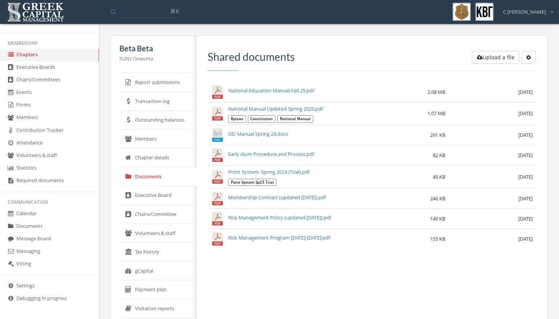  What do you see at coordinates (439, 177) in the screenshot?
I see `span: 45 KB` at bounding box center [439, 177].